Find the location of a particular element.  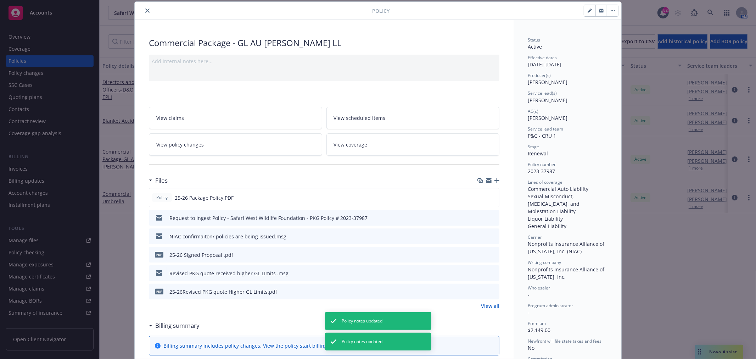

div: Billing summary is located at coordinates (174, 325).